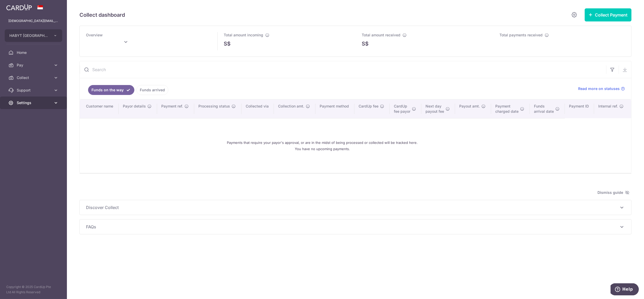 The width and height of the screenshot is (644, 299). Describe the element at coordinates (19, 7) in the screenshot. I see `img: CardUp` at that location.